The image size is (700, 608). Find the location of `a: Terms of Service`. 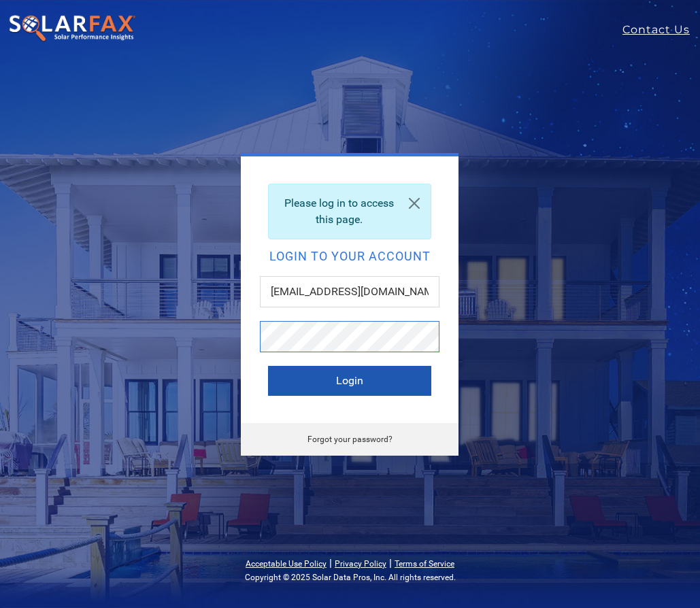

a: Terms of Service is located at coordinates (425, 564).